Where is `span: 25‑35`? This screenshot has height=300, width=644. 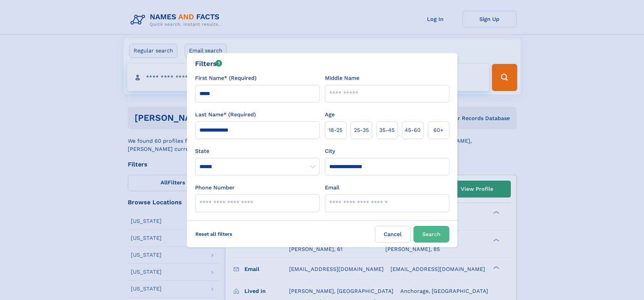 span: 25‑35 is located at coordinates (361, 130).